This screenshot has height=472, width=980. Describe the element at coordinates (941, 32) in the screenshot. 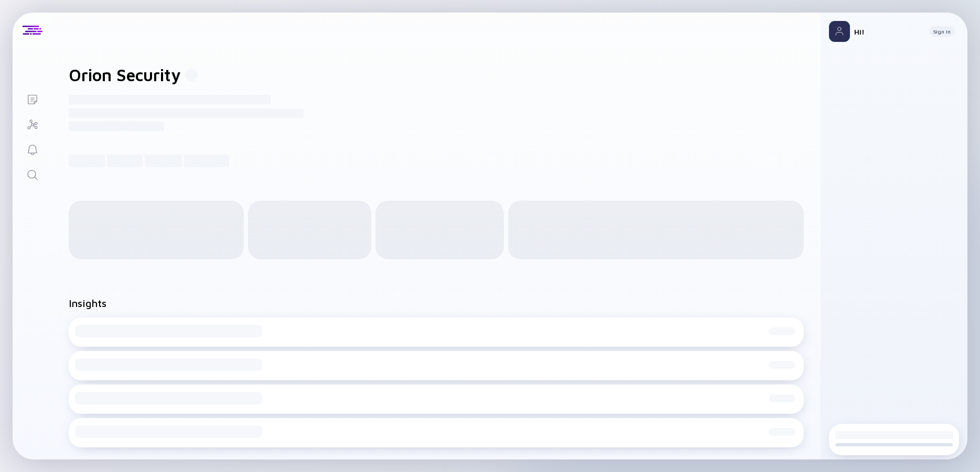

I see `button: Sign In` at that location.